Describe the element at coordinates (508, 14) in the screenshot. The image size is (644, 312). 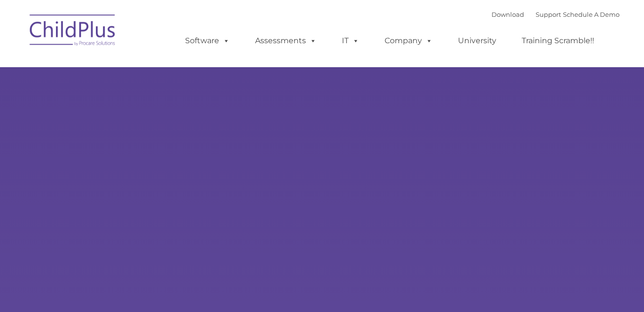
I see `a: Download` at that location.